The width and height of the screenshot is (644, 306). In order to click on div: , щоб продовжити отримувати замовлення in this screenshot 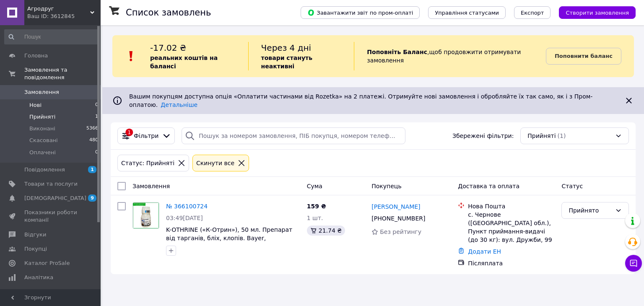, I will do `click(450, 56)`.